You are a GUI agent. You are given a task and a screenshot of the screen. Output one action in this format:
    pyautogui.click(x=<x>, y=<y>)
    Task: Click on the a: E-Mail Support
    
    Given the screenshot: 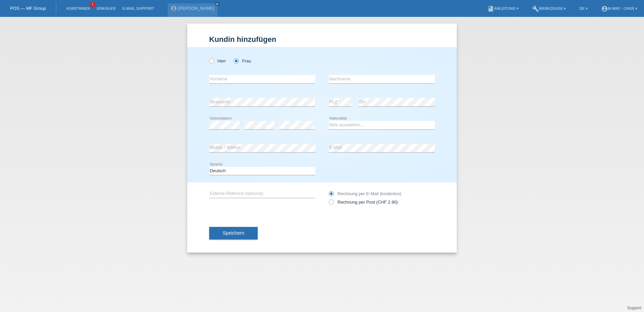 What is the action you would take?
    pyautogui.click(x=138, y=9)
    